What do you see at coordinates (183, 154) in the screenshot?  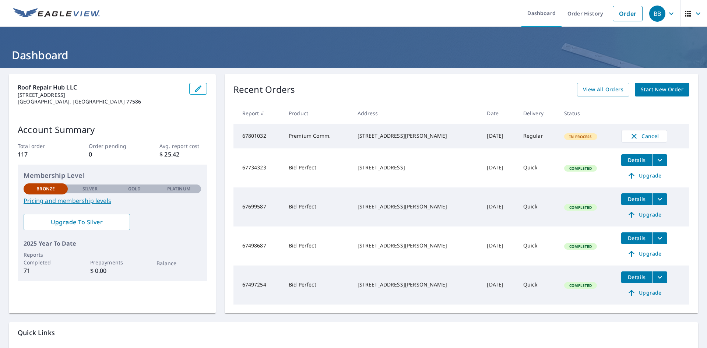 I see `p: $ 25.42` at bounding box center [183, 154].